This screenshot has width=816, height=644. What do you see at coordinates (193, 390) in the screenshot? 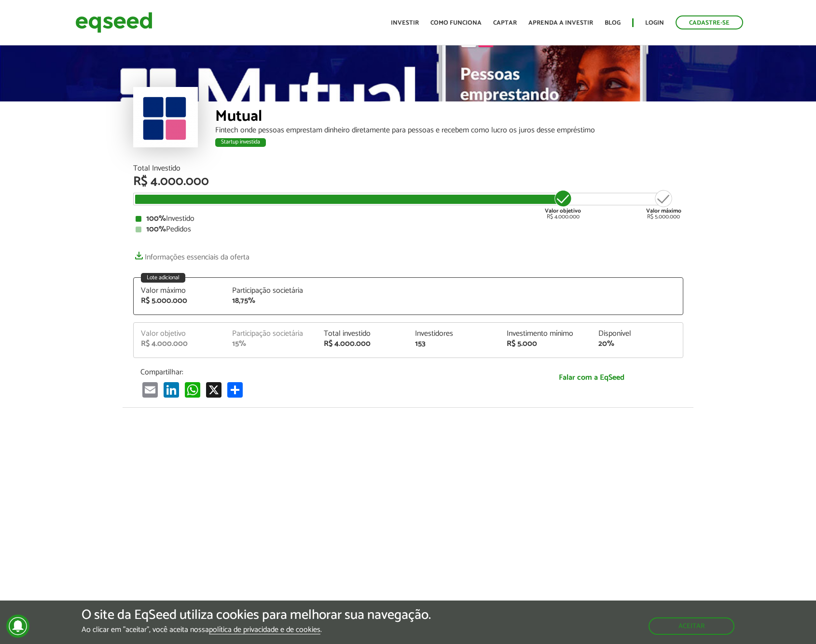
I see `a: WhatsApp` at bounding box center [193, 390].